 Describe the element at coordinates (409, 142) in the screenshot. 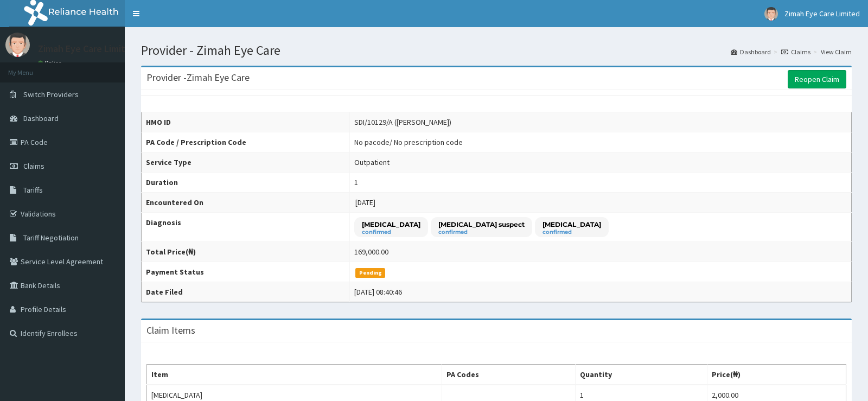

I see `div: No pacode / No prescription code` at that location.